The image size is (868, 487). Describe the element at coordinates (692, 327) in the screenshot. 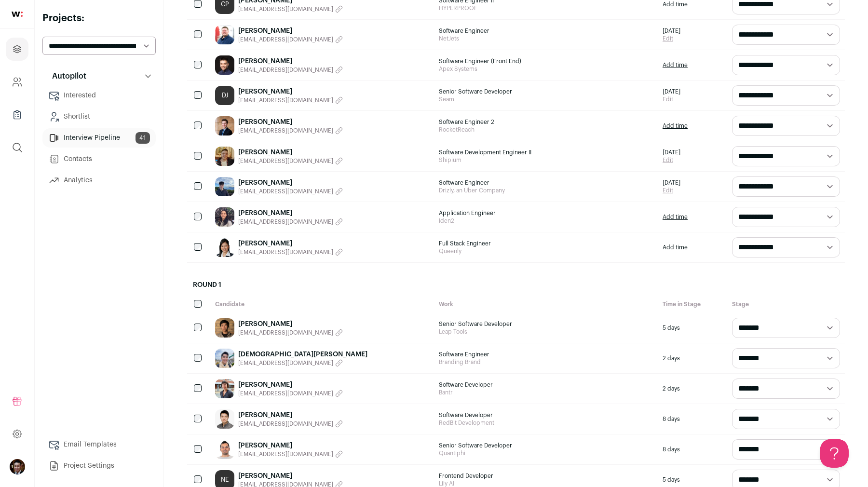

I see `div: 5 days` at that location.